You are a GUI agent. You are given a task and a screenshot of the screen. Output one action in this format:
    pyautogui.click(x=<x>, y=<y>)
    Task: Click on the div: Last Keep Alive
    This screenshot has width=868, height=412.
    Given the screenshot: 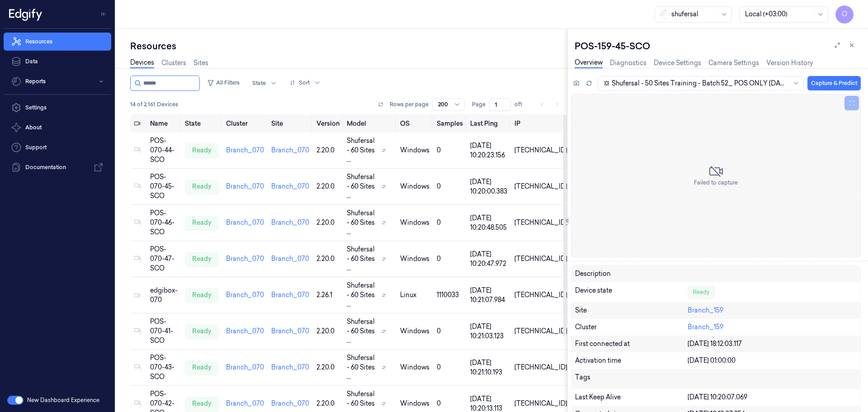 What is the action you would take?
    pyautogui.click(x=631, y=397)
    